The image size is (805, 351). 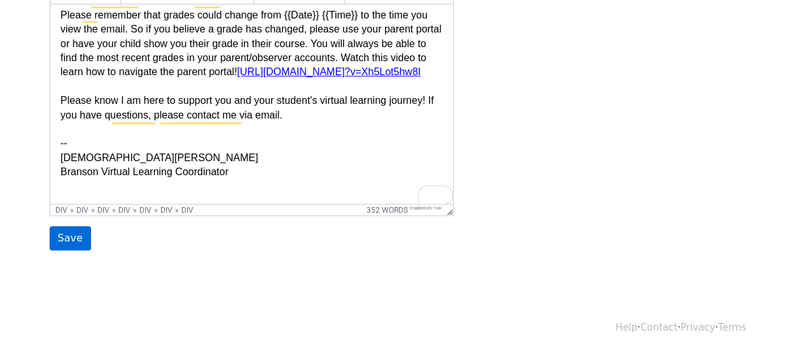 I want to click on button: 352 words, so click(x=387, y=210).